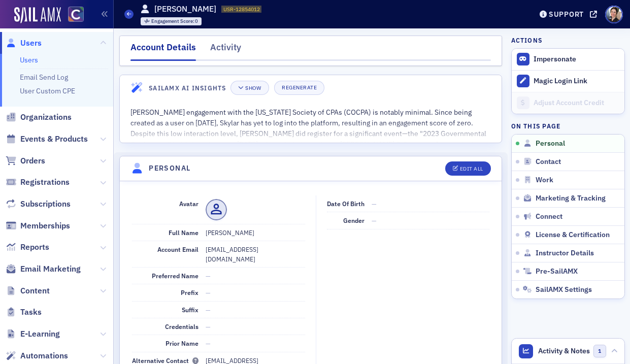  I want to click on span: E-Learning, so click(40, 334).